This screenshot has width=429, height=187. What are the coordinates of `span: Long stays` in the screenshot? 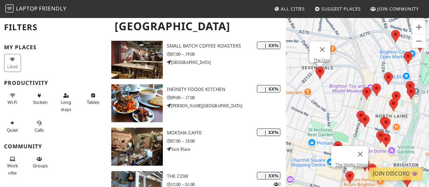 It's located at (66, 105).